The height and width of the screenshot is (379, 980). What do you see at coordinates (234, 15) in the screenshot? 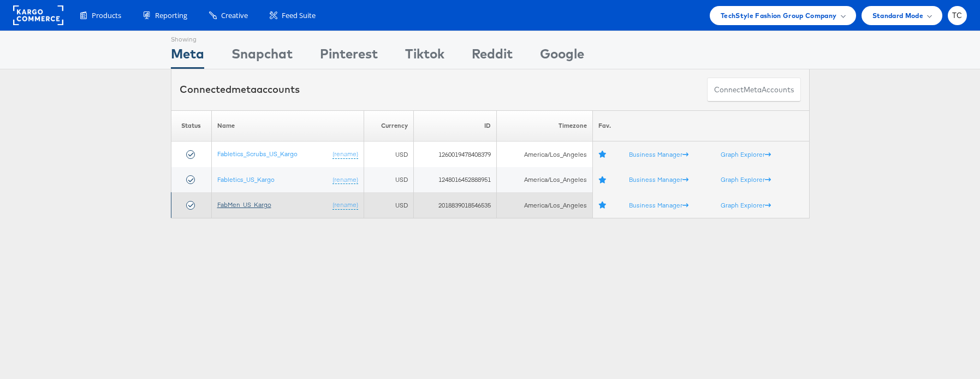
I see `span: Creative` at bounding box center [234, 15].